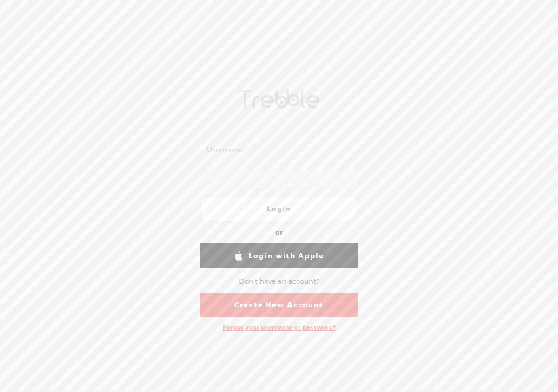 The image size is (558, 392). I want to click on a: Login, so click(279, 209).